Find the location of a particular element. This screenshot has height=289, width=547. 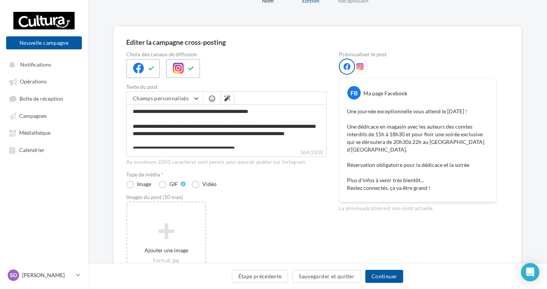

button: Notifications is located at coordinates (42, 64).